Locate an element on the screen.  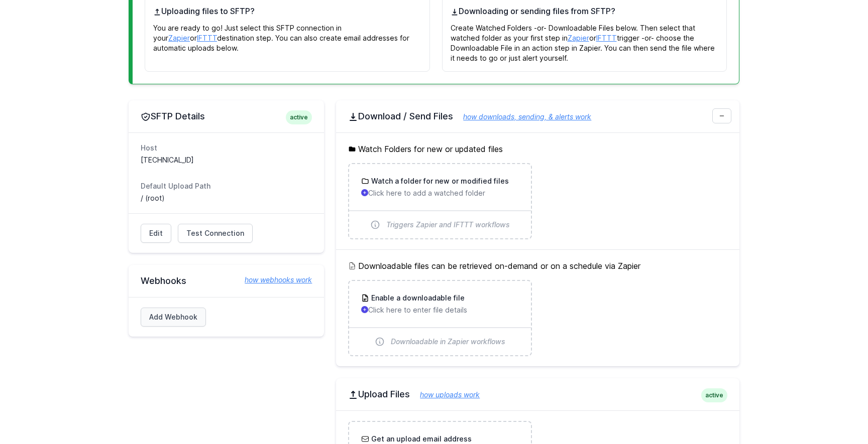
p: You are ready to go! Just select this SFTP connection in your or destination step. You can also c... is located at coordinates (287, 36).